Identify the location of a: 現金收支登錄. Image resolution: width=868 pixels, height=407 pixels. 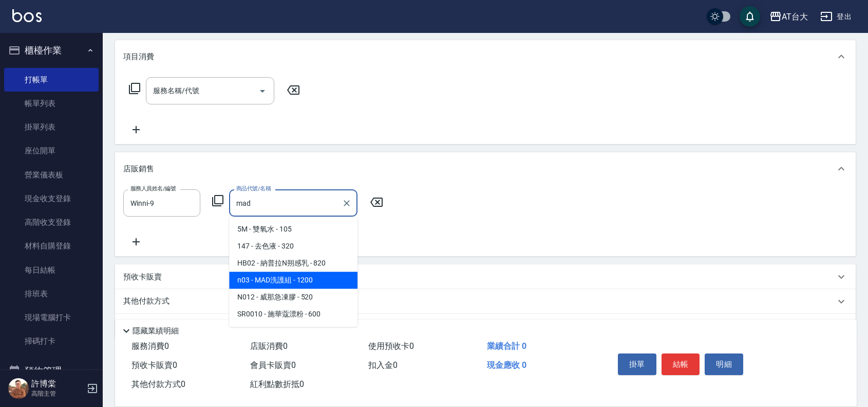
(52, 198).